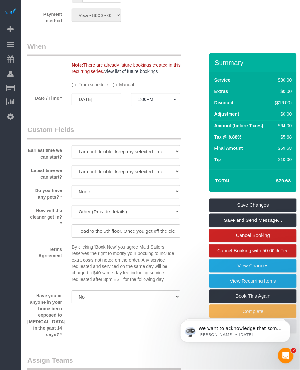 The height and width of the screenshot is (370, 300). Describe the element at coordinates (10, 11) in the screenshot. I see `img: Automaid Logo` at that location.